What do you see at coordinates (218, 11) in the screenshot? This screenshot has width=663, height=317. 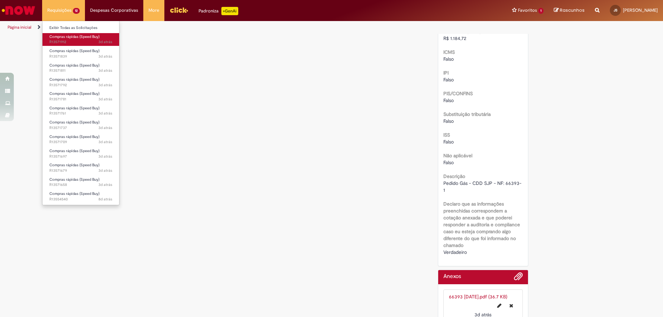 I see `div: Padroniza` at bounding box center [218, 11].